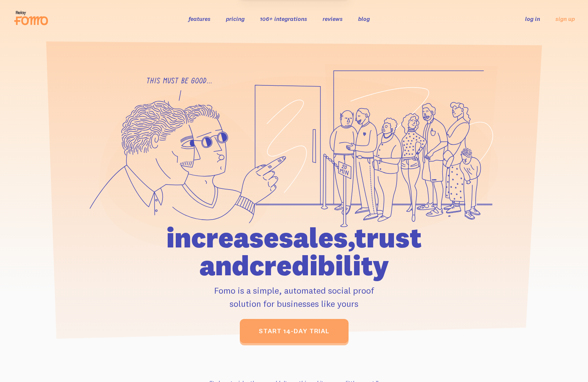 Image resolution: width=588 pixels, height=382 pixels. What do you see at coordinates (294, 297) in the screenshot?
I see `p: Fomo is a simple, automated social proof solution for businesses like yours` at bounding box center [294, 297].